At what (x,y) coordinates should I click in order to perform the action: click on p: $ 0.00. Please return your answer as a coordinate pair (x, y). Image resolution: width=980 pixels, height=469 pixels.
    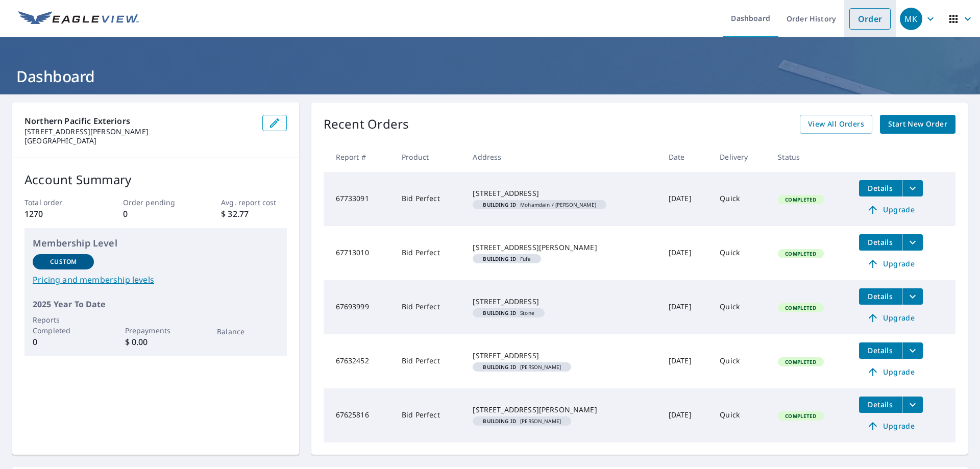
    Looking at the image, I should click on (156, 342).